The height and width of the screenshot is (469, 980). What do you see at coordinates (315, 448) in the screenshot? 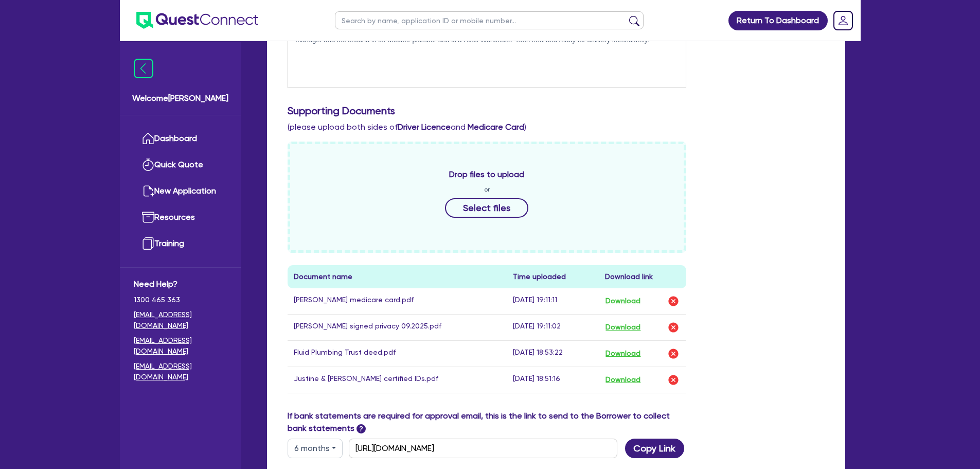
I see `button: Dropdown toggle` at bounding box center [315, 448].